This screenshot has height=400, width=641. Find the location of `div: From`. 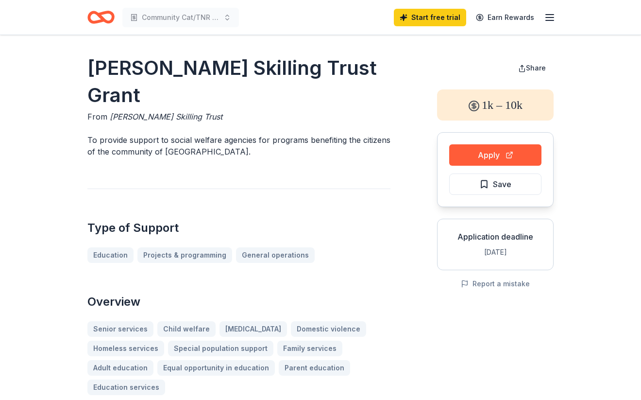

div: From is located at coordinates (239, 117).